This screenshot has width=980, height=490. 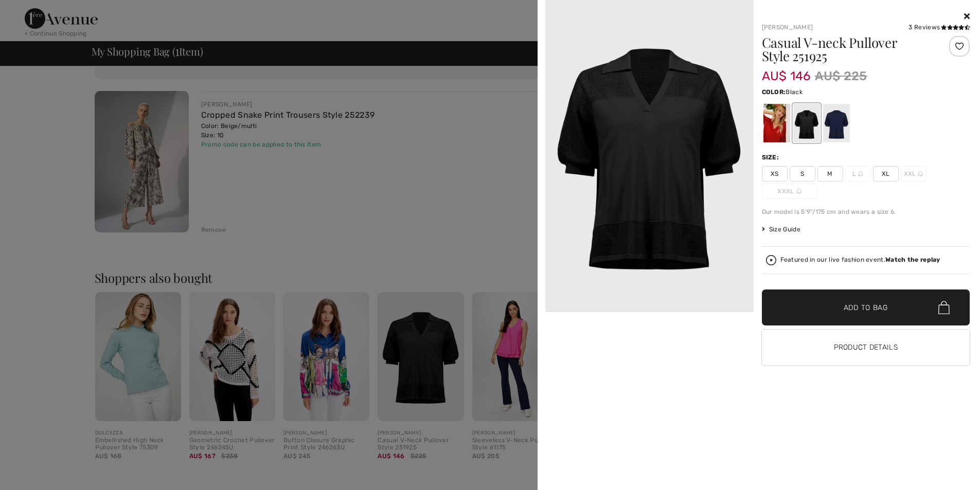 I want to click on span: XXXL, so click(x=790, y=191).